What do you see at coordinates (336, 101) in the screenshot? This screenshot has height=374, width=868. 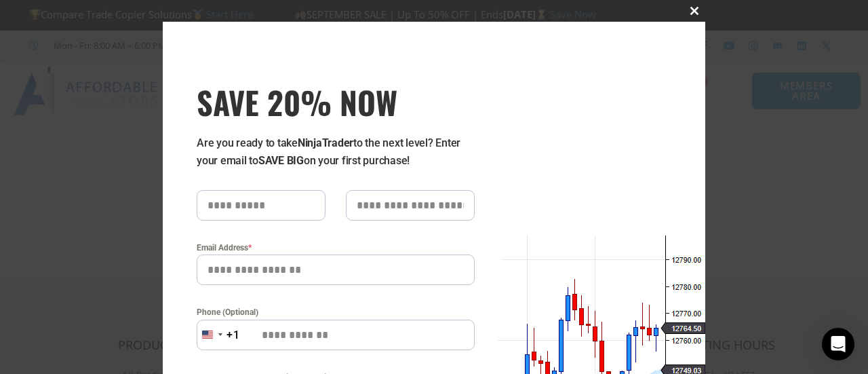 I see `h3: SAVE 20% NOW` at bounding box center [336, 101].